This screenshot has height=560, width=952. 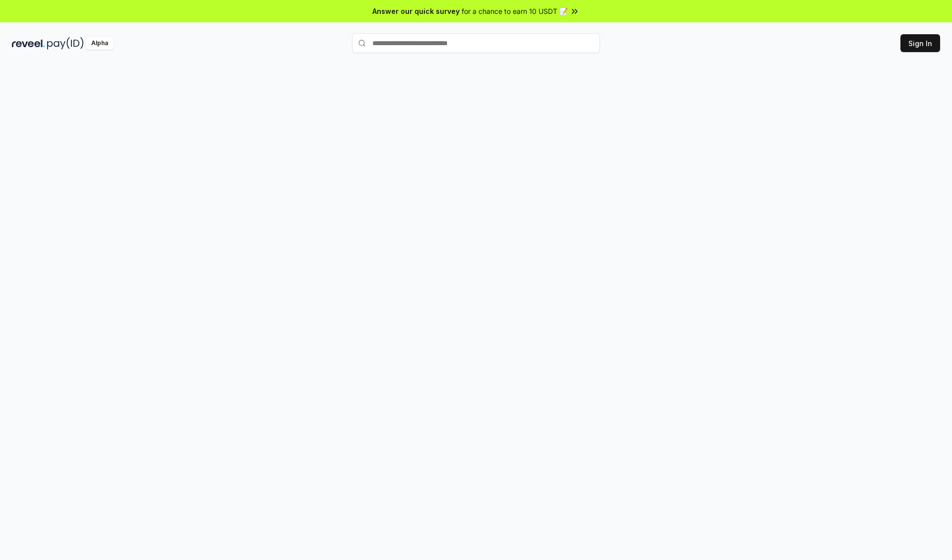 What do you see at coordinates (28, 43) in the screenshot?
I see `img: reveel_dark` at bounding box center [28, 43].